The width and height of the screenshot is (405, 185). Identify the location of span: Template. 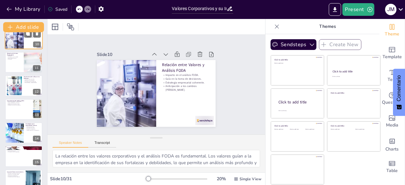
(392, 57).